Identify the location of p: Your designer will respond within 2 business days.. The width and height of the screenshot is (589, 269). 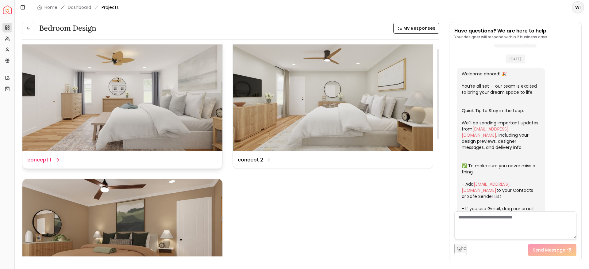
(501, 37).